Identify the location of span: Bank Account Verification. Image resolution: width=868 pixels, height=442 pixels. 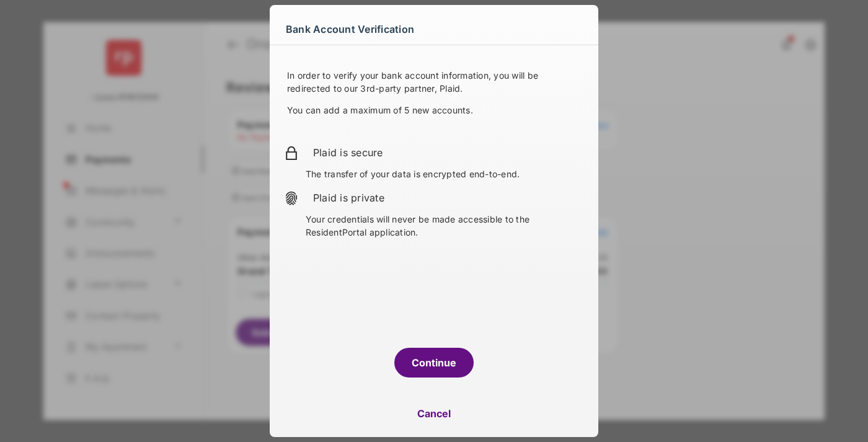
(350, 29).